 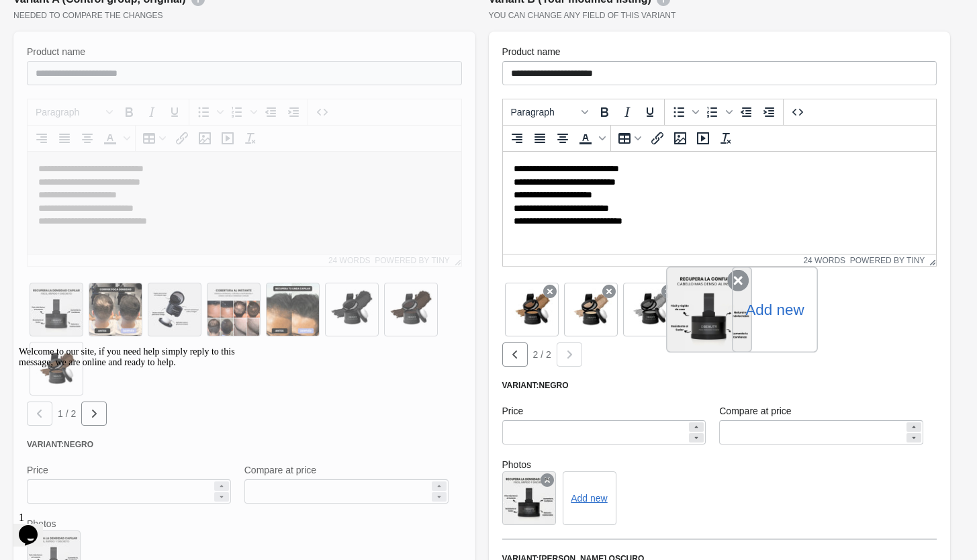 What do you see at coordinates (627, 112) in the screenshot?
I see `button: Italic` at bounding box center [627, 112].